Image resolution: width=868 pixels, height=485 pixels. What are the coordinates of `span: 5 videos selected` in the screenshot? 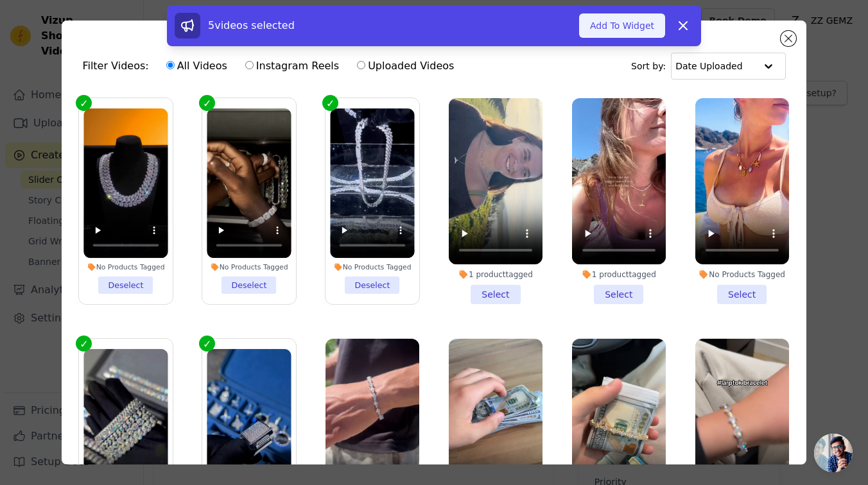 It's located at (251, 25).